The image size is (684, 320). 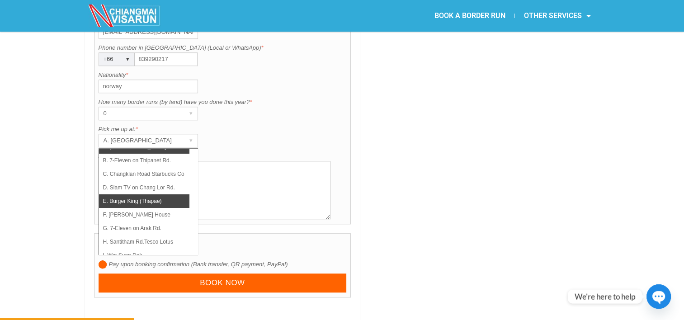 I want to click on li: G. 7-Eleven on Arak Rd., so click(x=144, y=228).